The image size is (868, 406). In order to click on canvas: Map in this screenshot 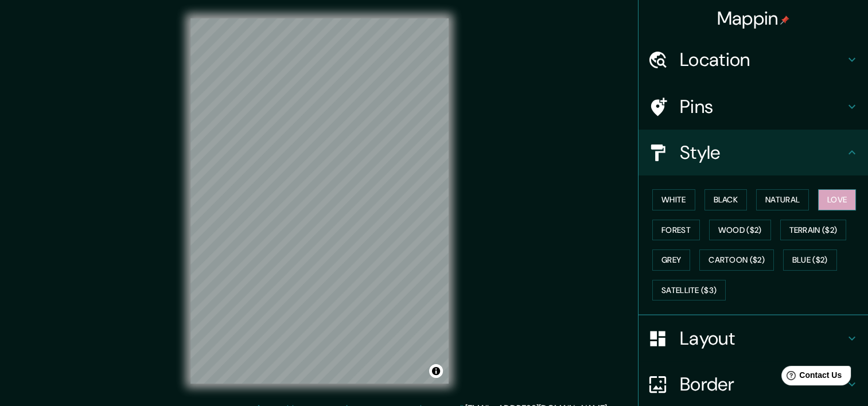, I will do `click(319, 201)`.